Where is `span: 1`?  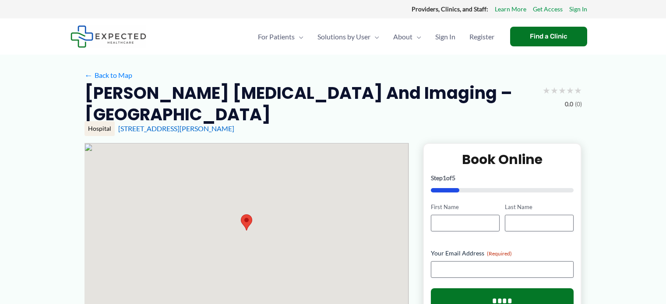
span: 1 is located at coordinates (444, 178).